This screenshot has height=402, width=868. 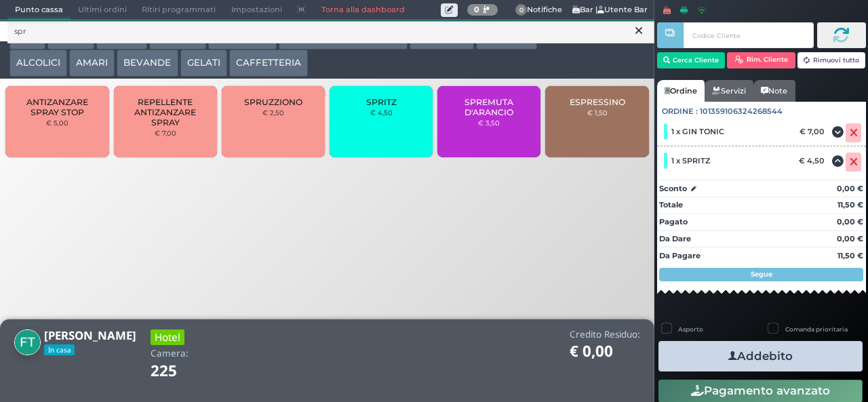 I want to click on small: € 3,50, so click(x=489, y=122).